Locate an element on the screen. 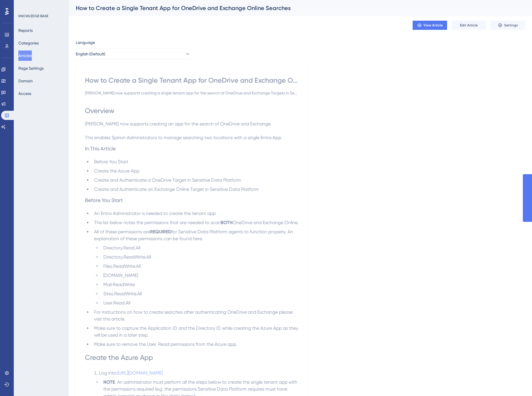  span: Files.ReadWrite.All is located at coordinates (122, 266).